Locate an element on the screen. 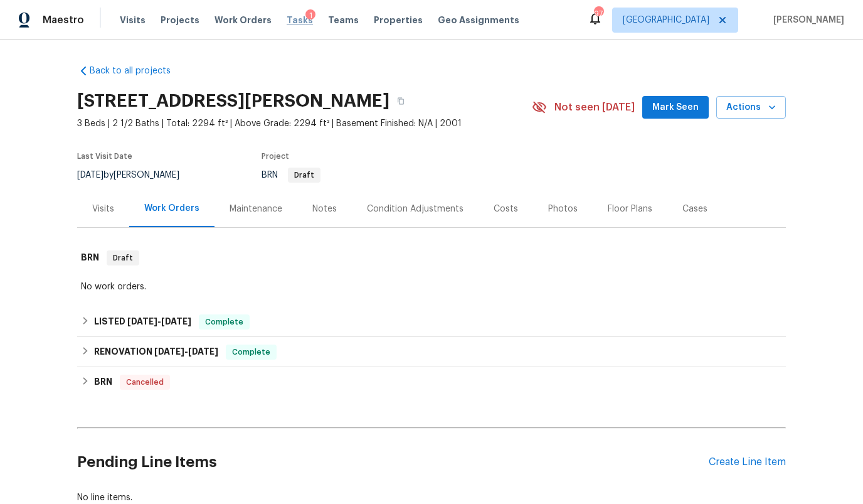  div: 1 is located at coordinates (311, 15).